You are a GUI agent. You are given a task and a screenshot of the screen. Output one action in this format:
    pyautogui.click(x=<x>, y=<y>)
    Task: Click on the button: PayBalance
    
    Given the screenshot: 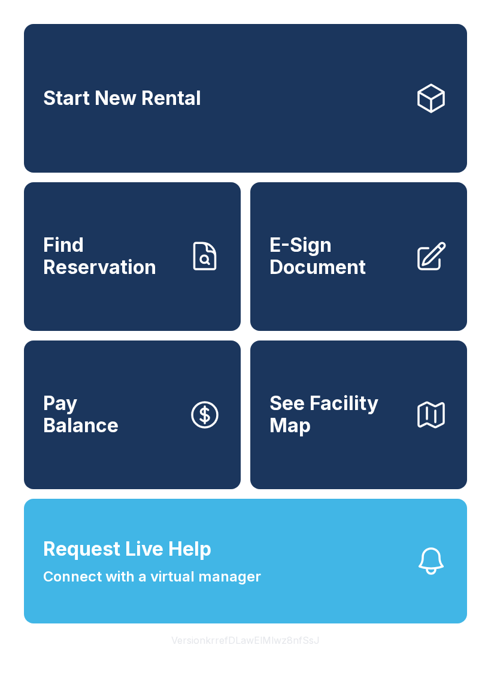 What is the action you would take?
    pyautogui.click(x=132, y=415)
    